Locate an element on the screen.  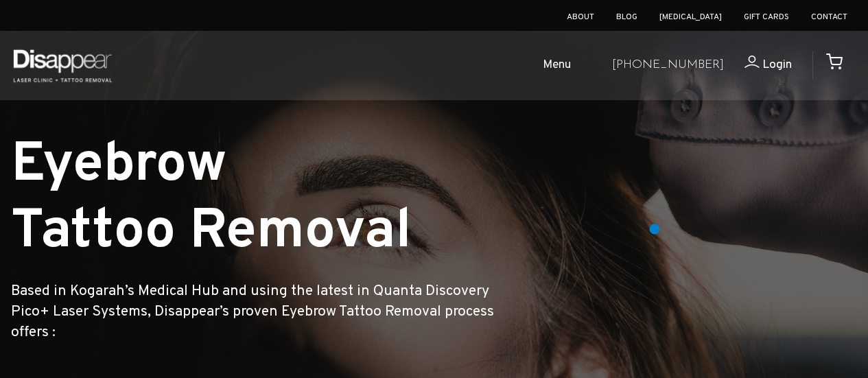
a: Gift Cards is located at coordinates (767, 17).